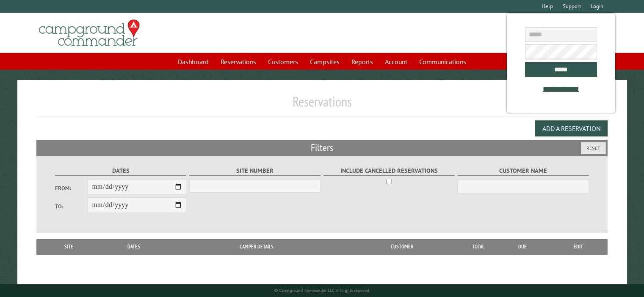  I want to click on th: Due, so click(522, 247).